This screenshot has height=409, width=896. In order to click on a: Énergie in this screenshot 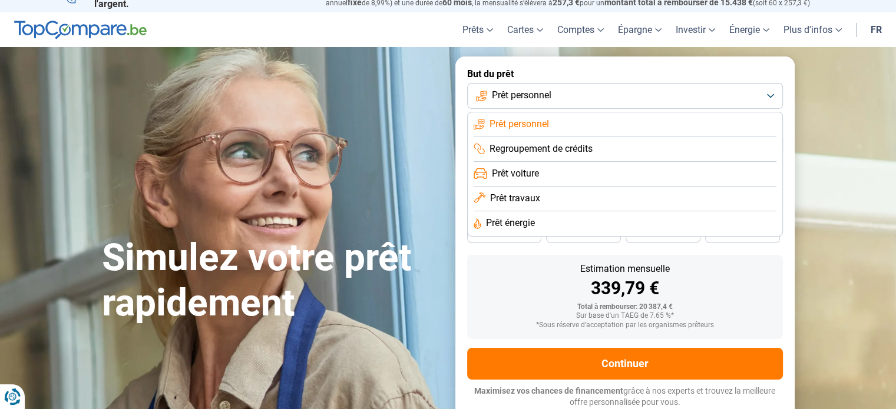, I will do `click(749, 29)`.